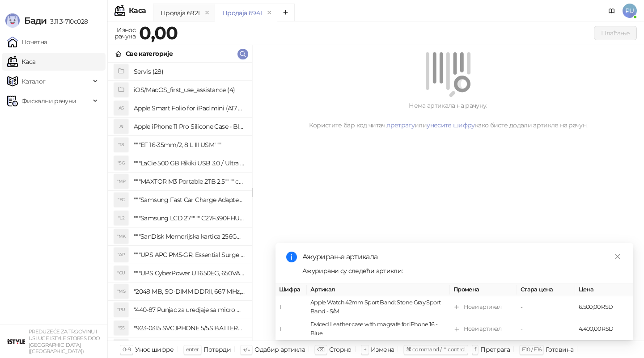  I want to click on div: Нема артикала на рачуну. Користите бар код читач, или како бисте додали артикле на рачун., so click(448, 115).